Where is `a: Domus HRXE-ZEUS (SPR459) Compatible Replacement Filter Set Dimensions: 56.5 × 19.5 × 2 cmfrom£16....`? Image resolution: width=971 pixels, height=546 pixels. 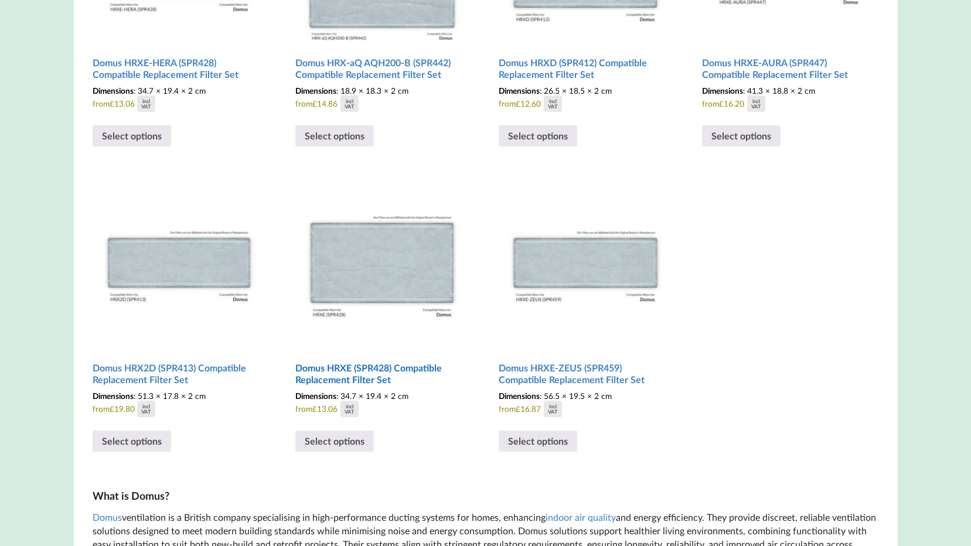
a: Domus HRXE-ZEUS (SPR459) Compatible Replacement Filter Set Dimensions: 56.5 × 19.5 × 2 cmfrom£16.... is located at coordinates (585, 296).